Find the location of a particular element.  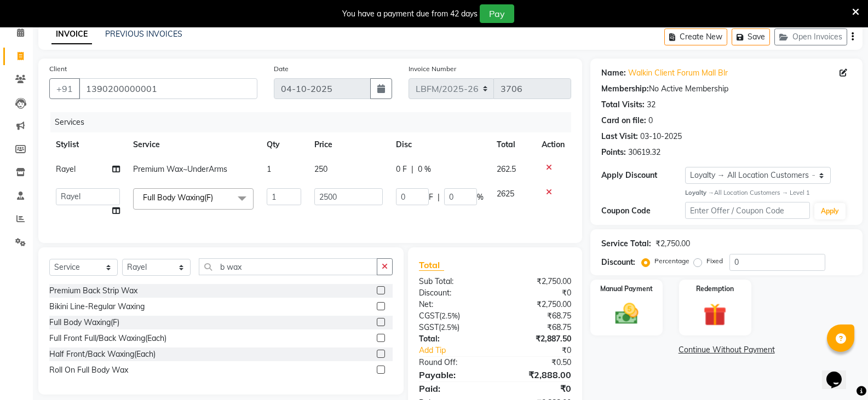

div: You have a payment due from 42 days is located at coordinates (409, 13).